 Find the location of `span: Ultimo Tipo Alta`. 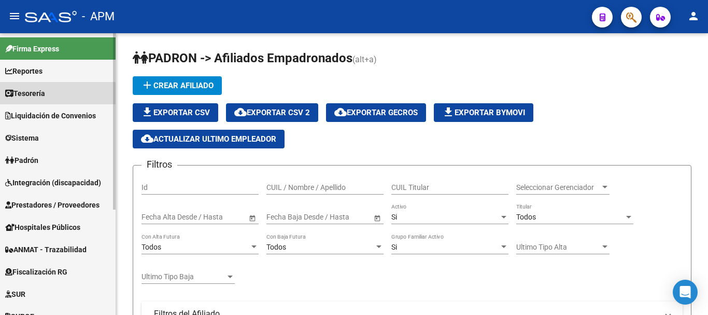

span: Ultimo Tipo Alta is located at coordinates (558, 247).